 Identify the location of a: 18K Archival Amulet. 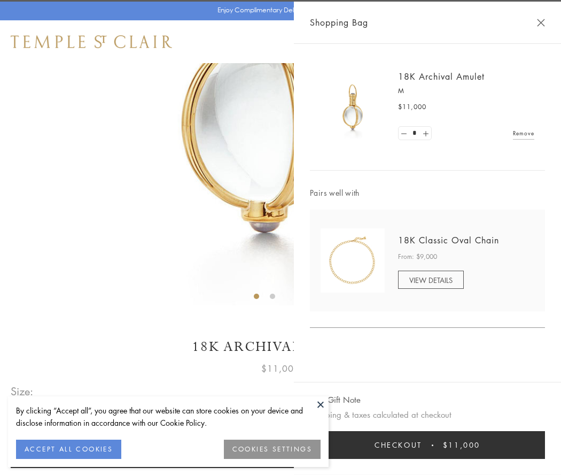
(441, 76).